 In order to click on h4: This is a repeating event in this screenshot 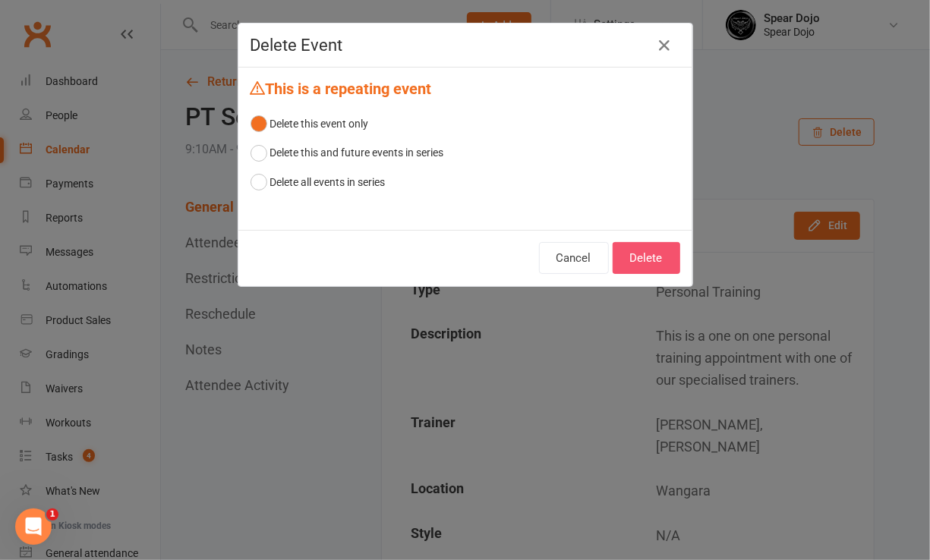, I will do `click(465, 88)`.